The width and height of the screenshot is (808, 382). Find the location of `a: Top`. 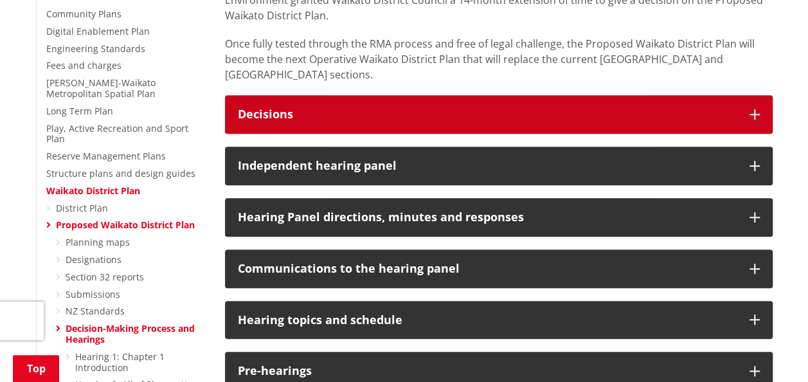

a: Top is located at coordinates (36, 369).